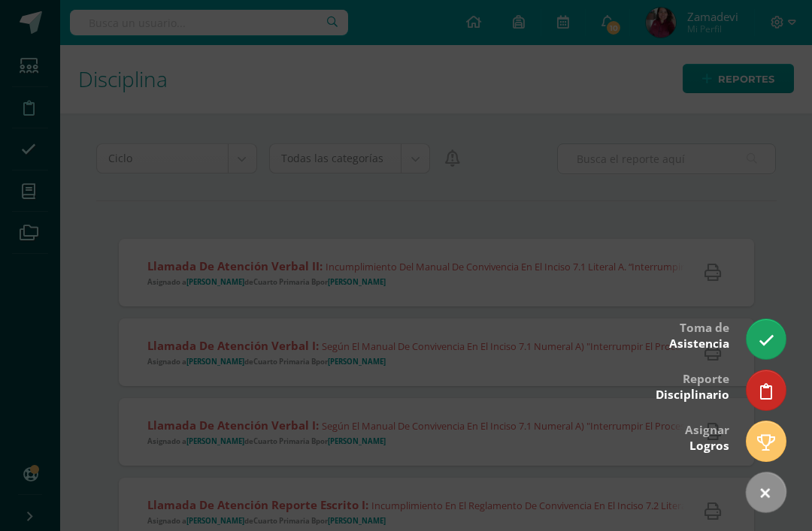  What do you see at coordinates (693, 395) in the screenshot?
I see `span: Disciplinario` at bounding box center [693, 395].